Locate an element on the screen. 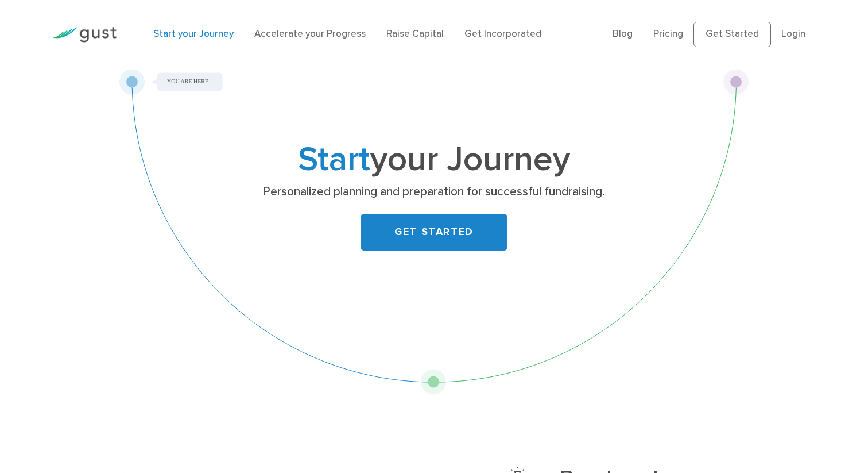 This screenshot has width=868, height=473. p: Personalized planning and preparation for successful fundraising. is located at coordinates (434, 192).